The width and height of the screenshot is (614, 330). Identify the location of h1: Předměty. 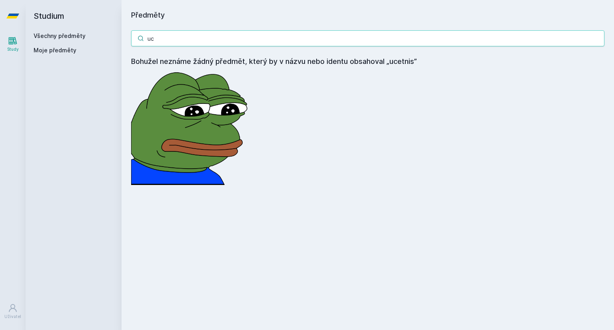
(368, 15).